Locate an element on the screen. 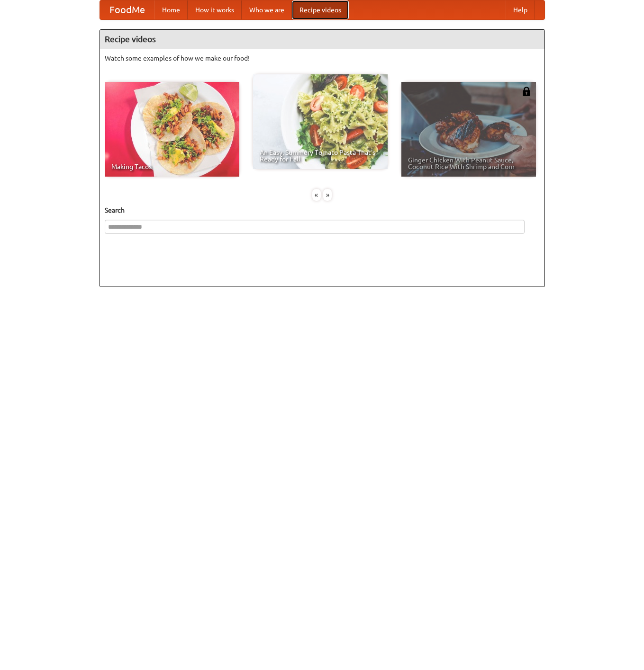 The width and height of the screenshot is (644, 670). a: Who we are is located at coordinates (267, 10).